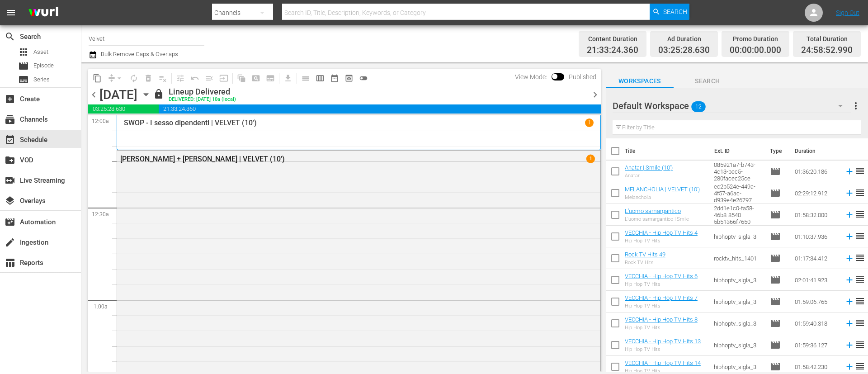  I want to click on div: Rock TV Hits, so click(645, 262).